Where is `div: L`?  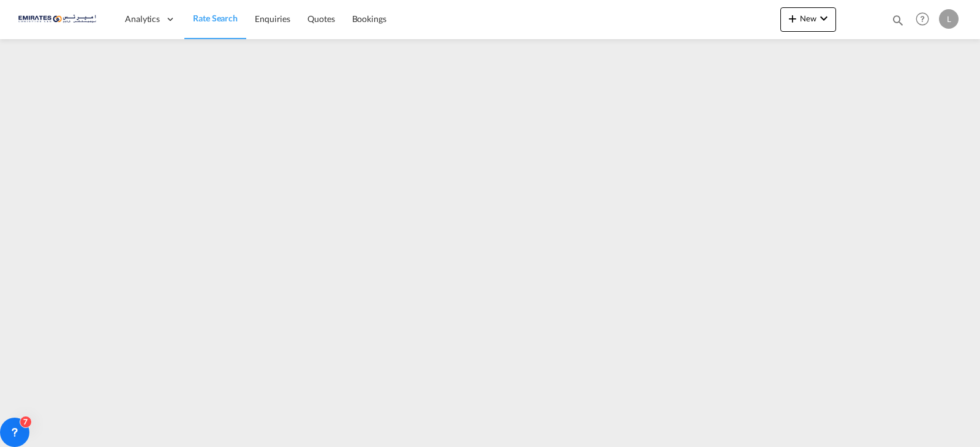 div: L is located at coordinates (948, 19).